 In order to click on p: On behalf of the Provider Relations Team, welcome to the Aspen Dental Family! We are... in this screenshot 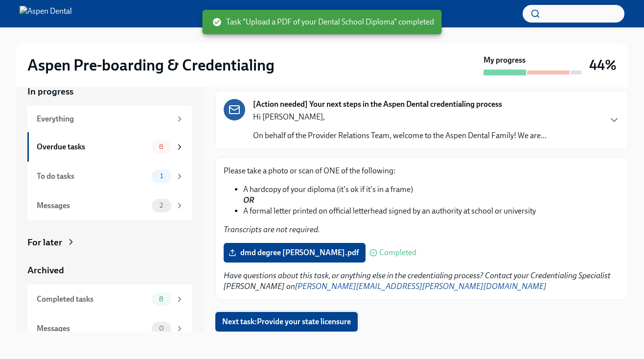, I will do `click(400, 136)`.